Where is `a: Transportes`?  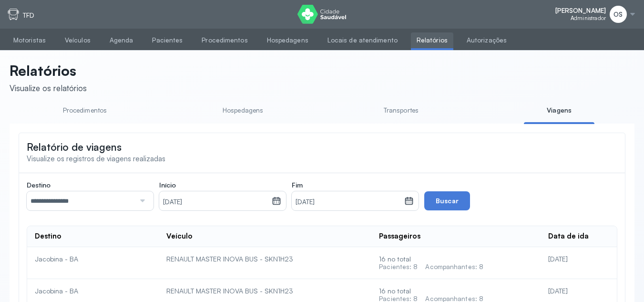
a: Transportes is located at coordinates (401, 110).